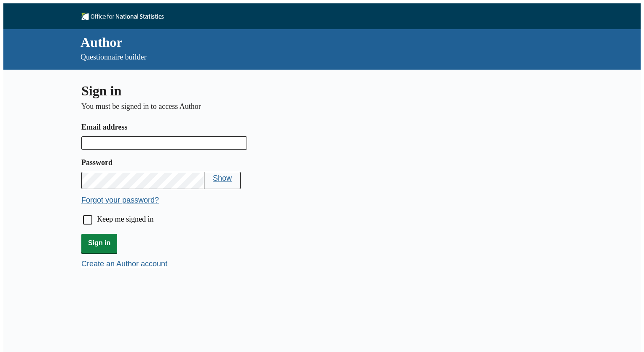  I want to click on span: Sign in, so click(99, 243).